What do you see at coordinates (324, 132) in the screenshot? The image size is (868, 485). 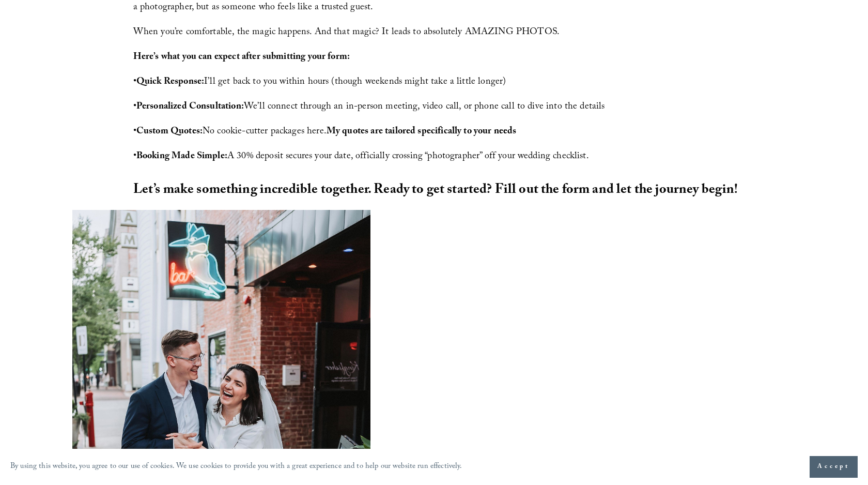 I see `span: • No cookie-cutter packages here.` at bounding box center [324, 132].